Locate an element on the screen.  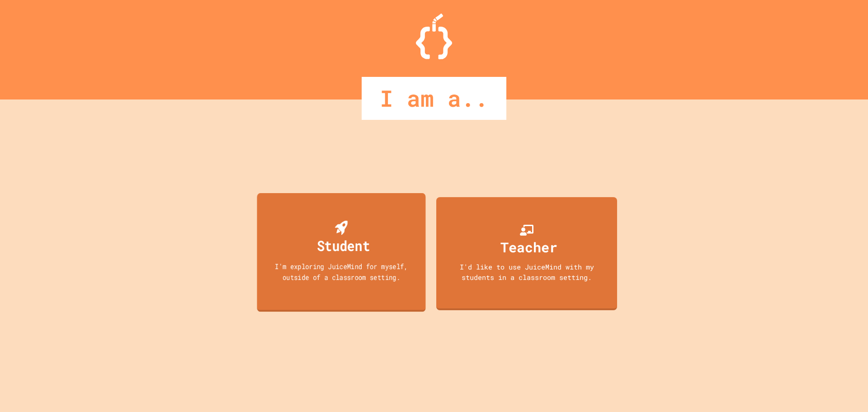
div: I am a.. is located at coordinates (434, 98).